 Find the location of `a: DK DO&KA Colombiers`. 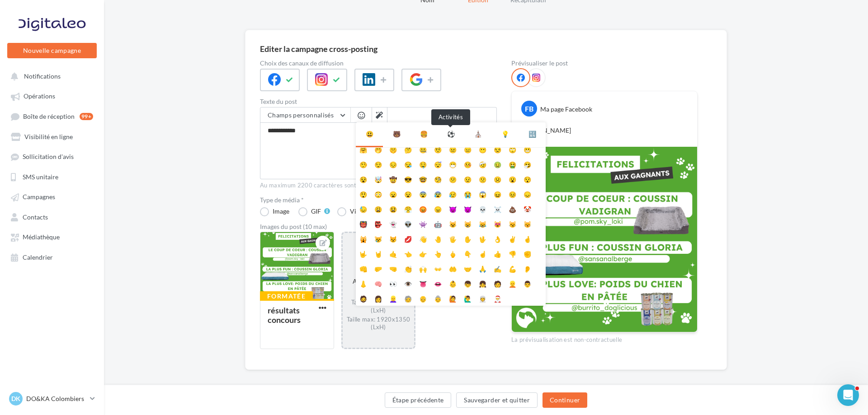

a: DK DO&KA Colombiers is located at coordinates (52, 399).